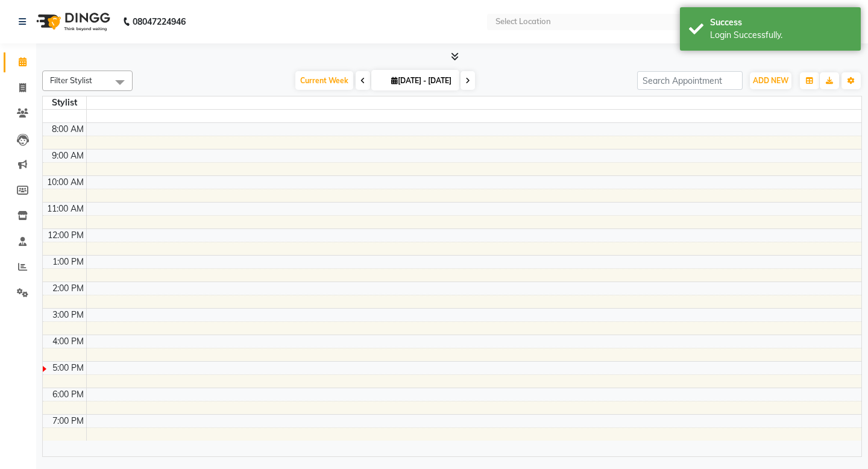  I want to click on div: 7:00 PM, so click(68, 421).